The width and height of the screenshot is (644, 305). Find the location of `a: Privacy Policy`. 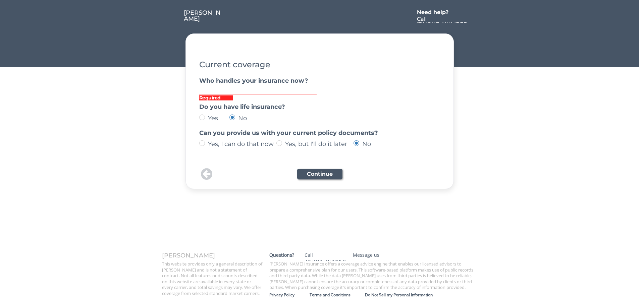

a: Privacy Policy is located at coordinates (289, 296).